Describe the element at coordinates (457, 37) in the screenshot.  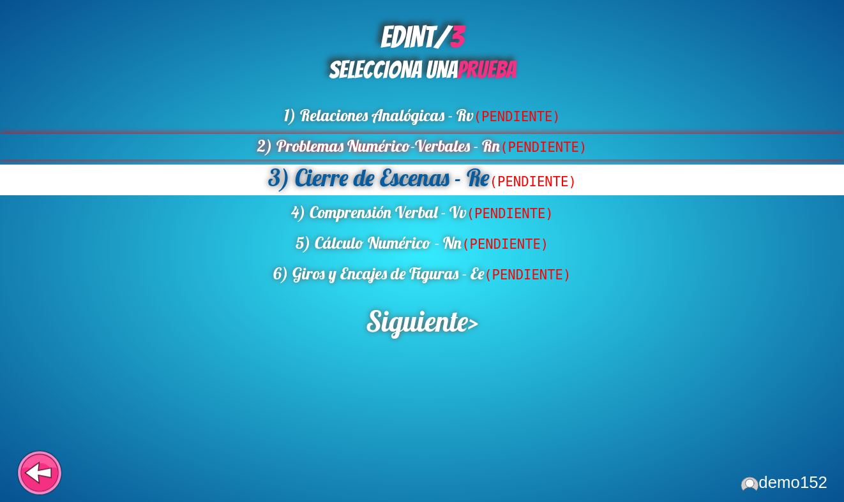
I see `span: 3` at that location.